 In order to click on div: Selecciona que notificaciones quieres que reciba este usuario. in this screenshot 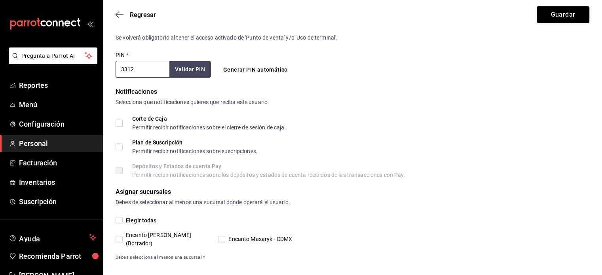, I will do `click(352, 102)`.